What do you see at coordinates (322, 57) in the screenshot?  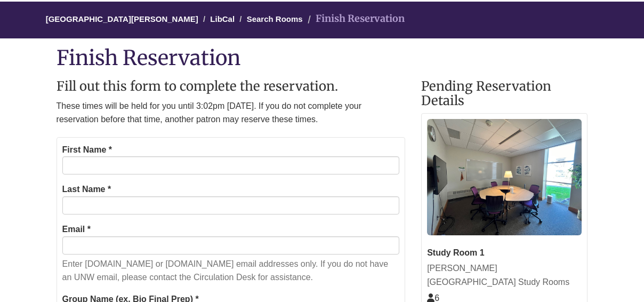 I see `h1: Finish Reservation` at bounding box center [322, 57].